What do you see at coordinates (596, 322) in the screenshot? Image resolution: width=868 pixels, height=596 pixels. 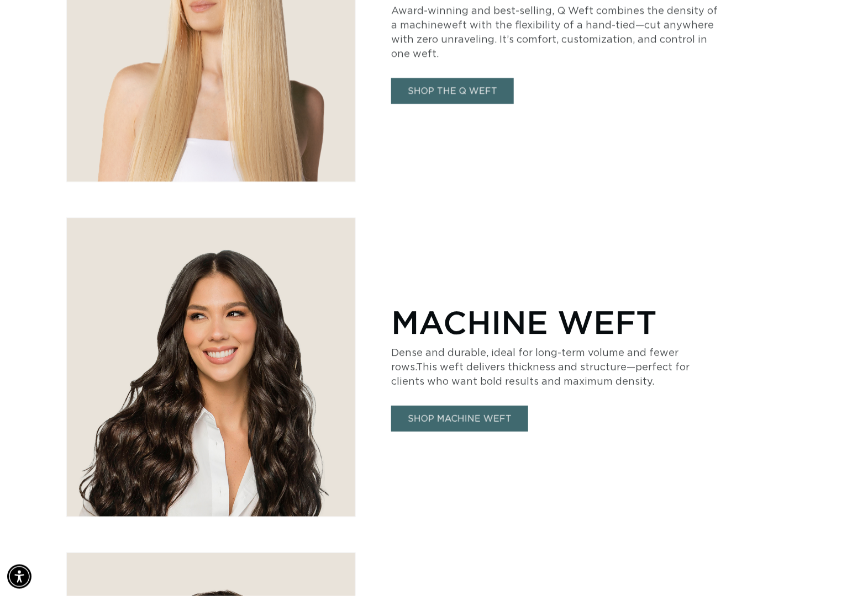 I see `p: MACHINE WEFT` at bounding box center [596, 322].